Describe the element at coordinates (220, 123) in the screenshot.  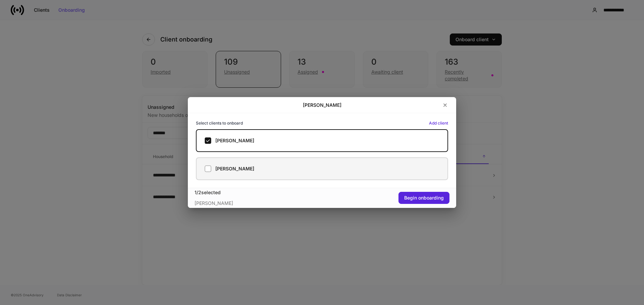
I see `h6: Select clients to onboard` at that location.